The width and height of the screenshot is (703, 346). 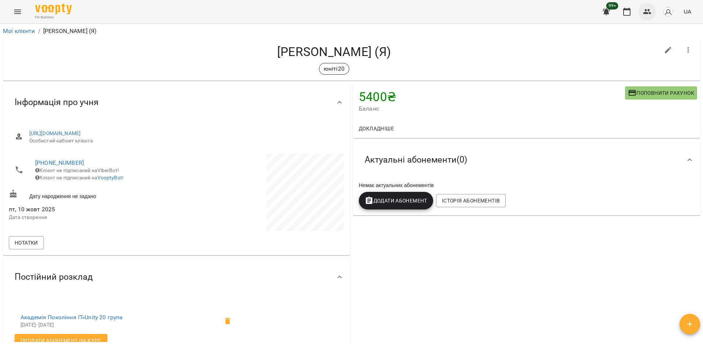 What do you see at coordinates (56, 102) in the screenshot?
I see `span: Інформація про учня` at bounding box center [56, 102].